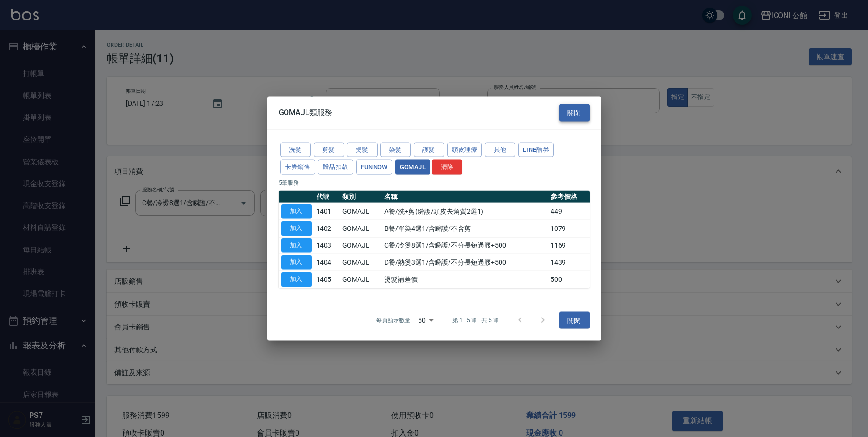  Describe the element at coordinates (465, 150) in the screenshot. I see `button: 頭皮理療` at that location.